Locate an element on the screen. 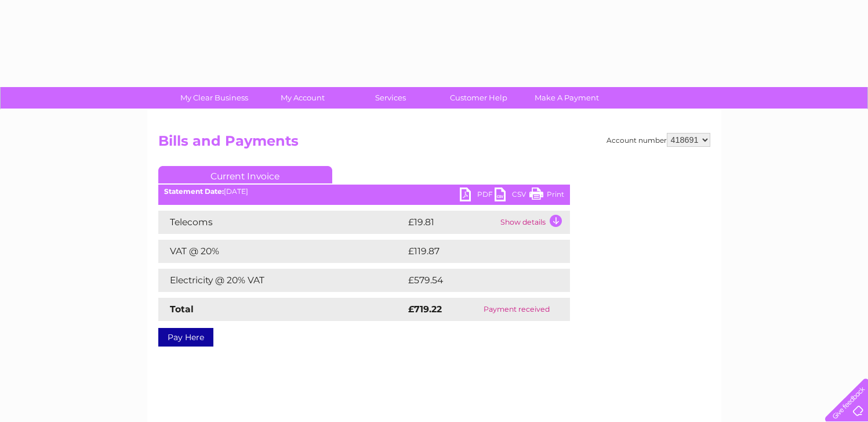 This screenshot has height=422, width=868. a: Pay Here is located at coordinates (185, 337).